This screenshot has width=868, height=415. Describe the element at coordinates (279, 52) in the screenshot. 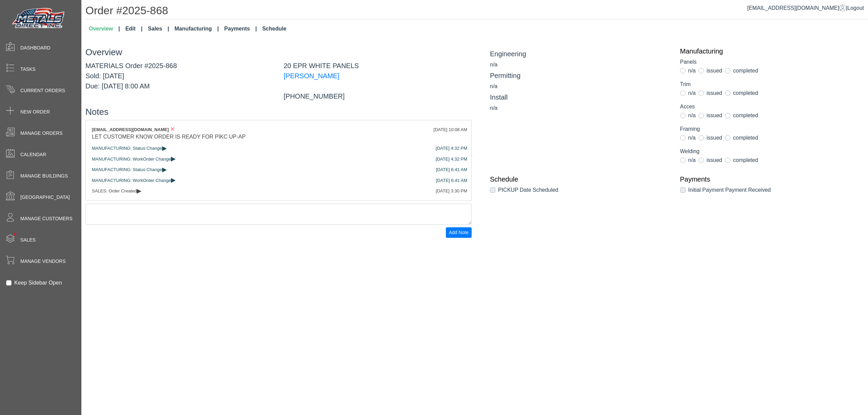

I see `h3: Overview` at that location.